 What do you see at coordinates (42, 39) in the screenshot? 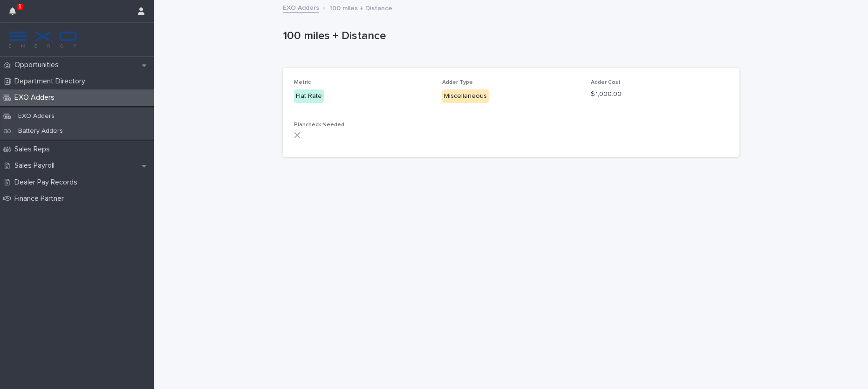
I see `img: FKS5r6ZBThi8E5hshIGi` at bounding box center [42, 39].